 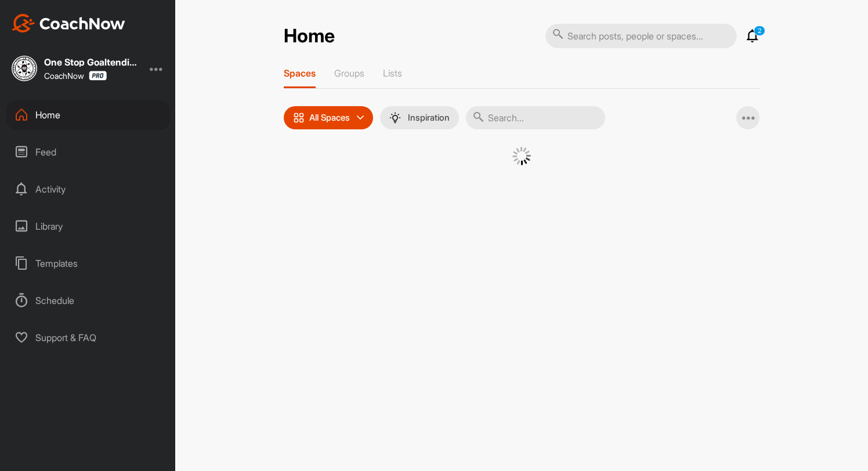 I want to click on div: Support & FAQ, so click(x=88, y=337).